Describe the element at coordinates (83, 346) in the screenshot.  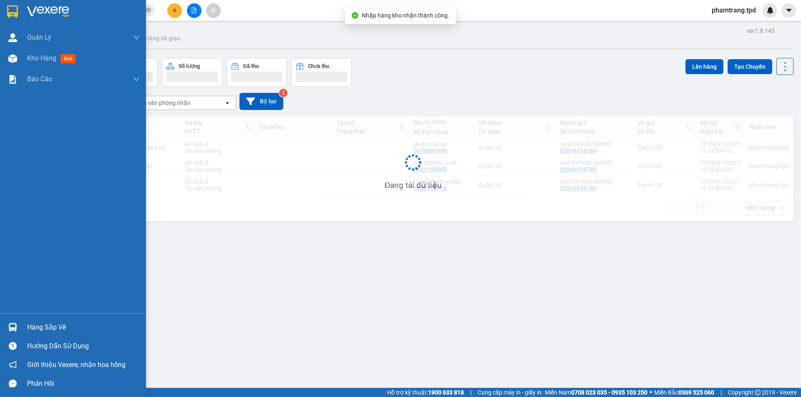
I see `div: Hướng dẫn sử dụng` at that location.